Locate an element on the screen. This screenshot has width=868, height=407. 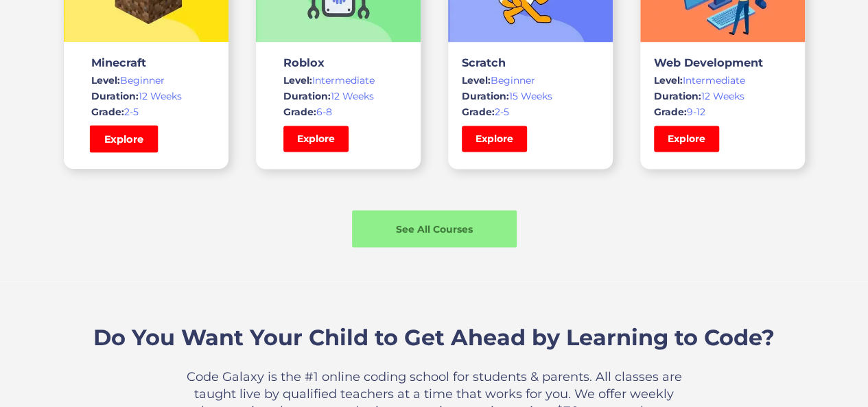
h3: Roblox is located at coordinates (339, 62).